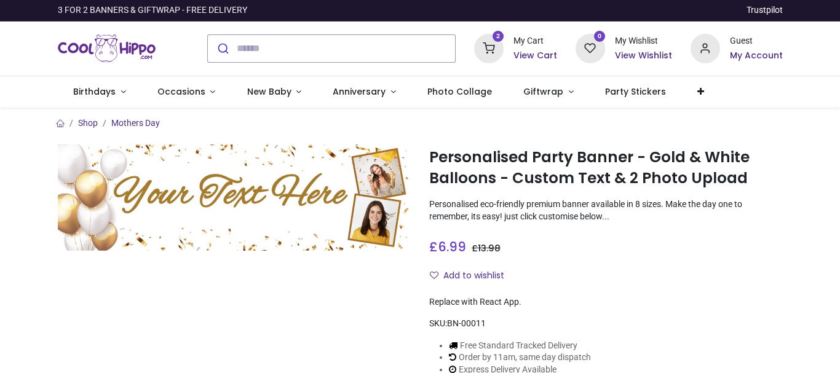  Describe the element at coordinates (535, 358) in the screenshot. I see `li: Order by 11am, same day dispatch` at that location.